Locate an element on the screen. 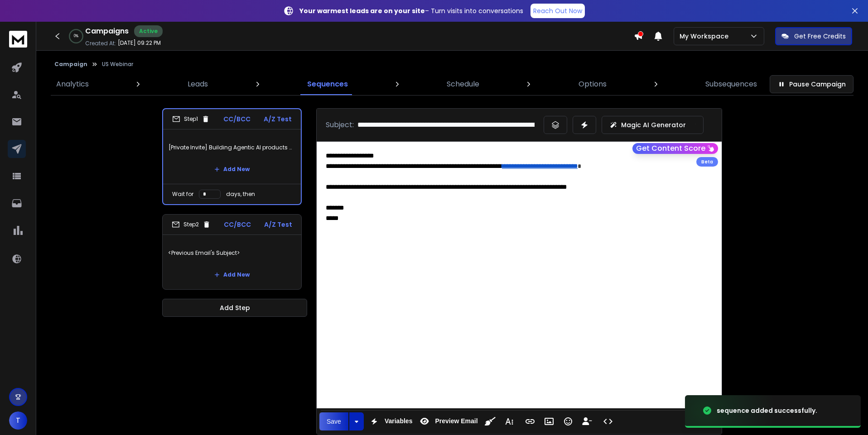  button: Insert Link (⌘K) is located at coordinates (530, 421).